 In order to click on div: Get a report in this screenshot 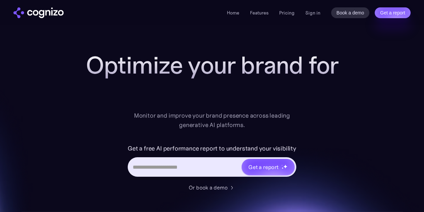, I will do `click(263, 167)`.